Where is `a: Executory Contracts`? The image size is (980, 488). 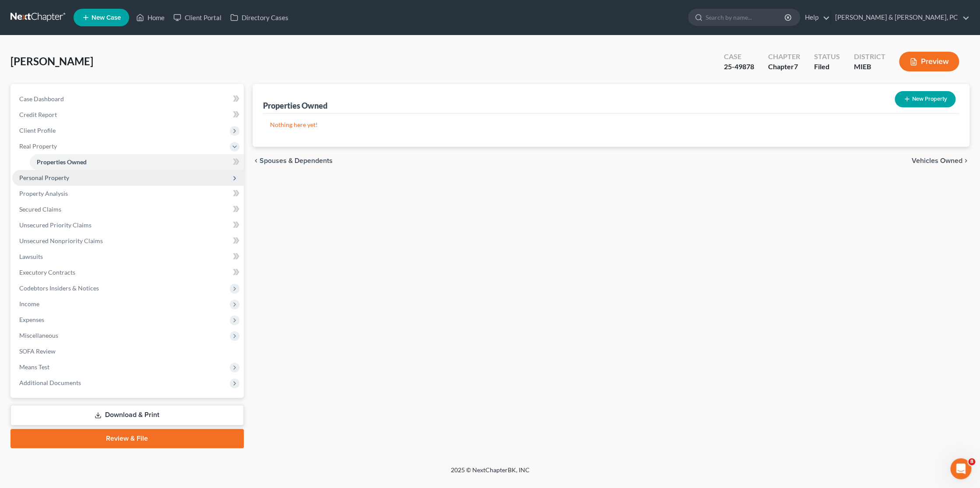
a: Executory Contracts is located at coordinates (128, 272).